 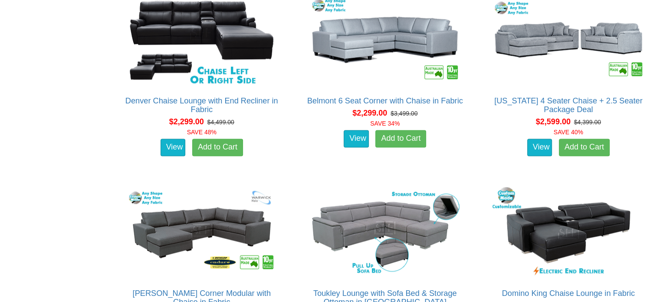 What do you see at coordinates (569, 293) in the screenshot?
I see `a: Domino King Chaise Lounge in Fabric` at bounding box center [569, 293].